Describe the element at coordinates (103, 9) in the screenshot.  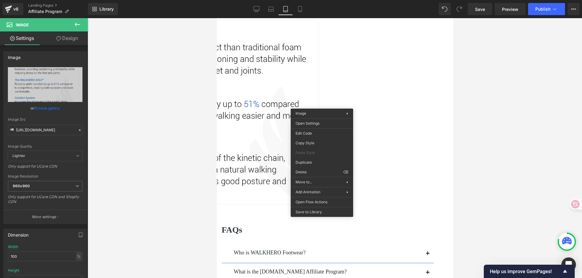
I see `a: New Library` at that location.